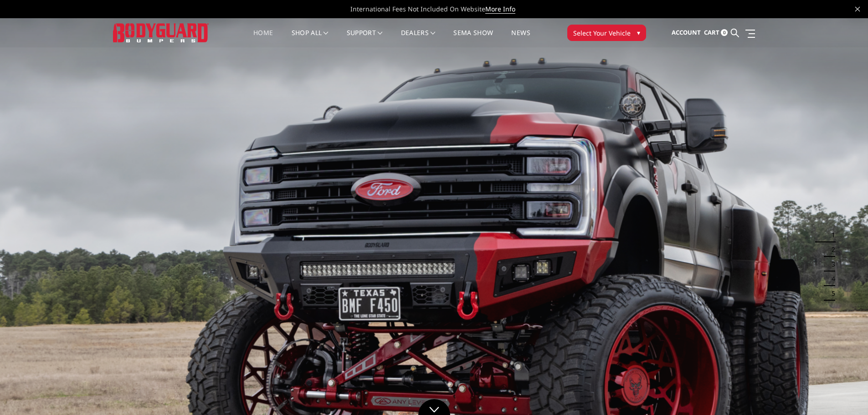 The width and height of the screenshot is (868, 415). Describe the element at coordinates (712, 32) in the screenshot. I see `span: Cart` at that location.